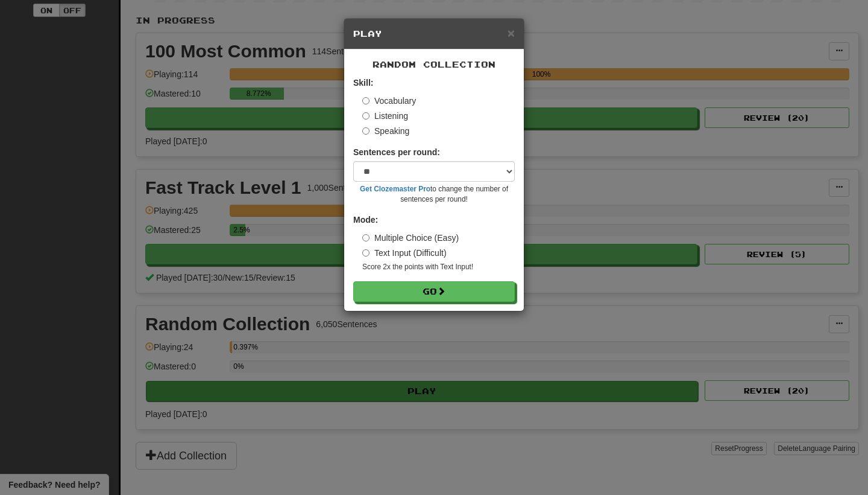 The width and height of the screenshot is (868, 495). I want to click on button: Go, so click(434, 291).